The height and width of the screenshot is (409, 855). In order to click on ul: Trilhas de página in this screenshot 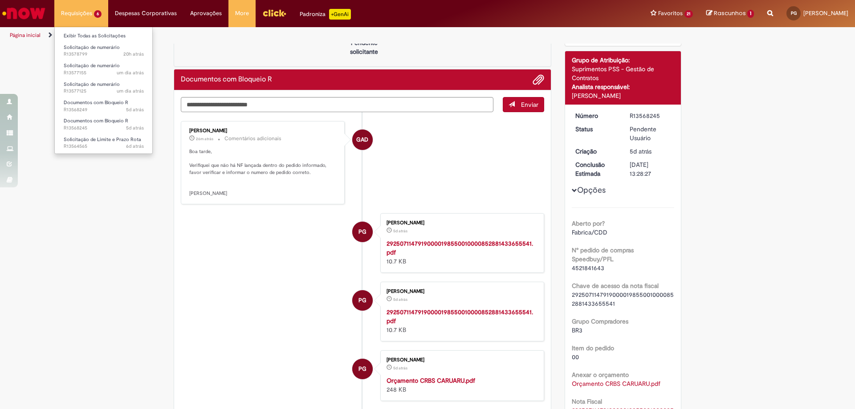, I will do `click(285, 35)`.